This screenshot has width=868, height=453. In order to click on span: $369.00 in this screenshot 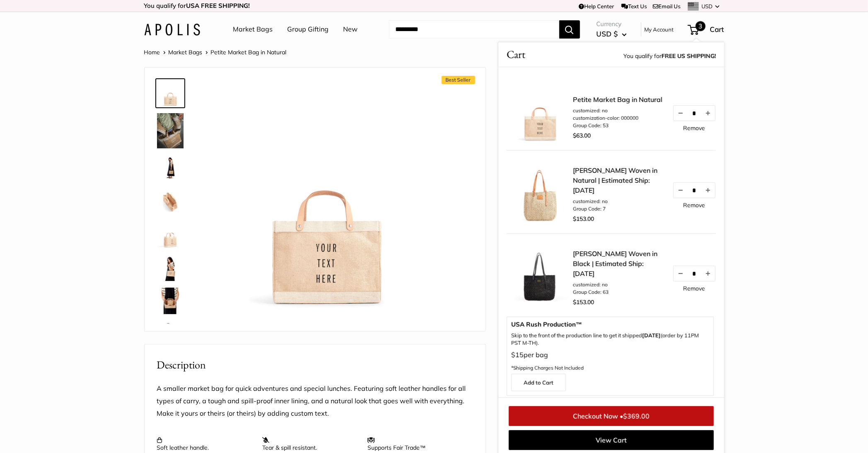, I will do `click(636, 417)`.